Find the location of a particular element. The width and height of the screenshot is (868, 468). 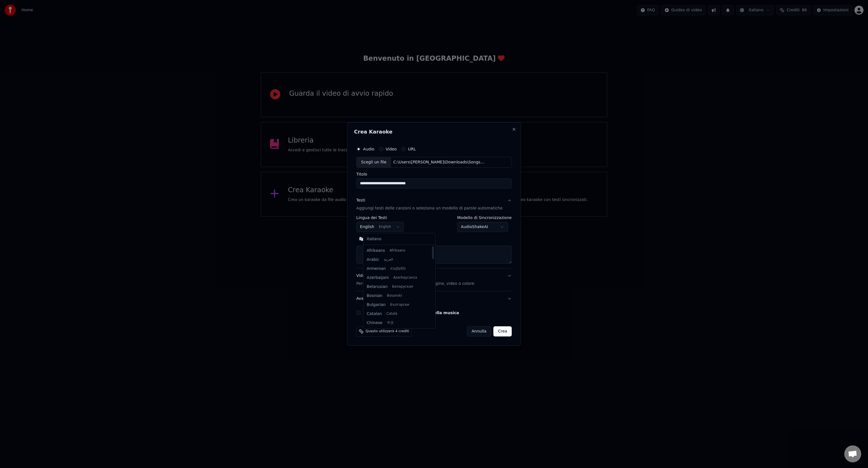

span: Armenian is located at coordinates (376, 269).